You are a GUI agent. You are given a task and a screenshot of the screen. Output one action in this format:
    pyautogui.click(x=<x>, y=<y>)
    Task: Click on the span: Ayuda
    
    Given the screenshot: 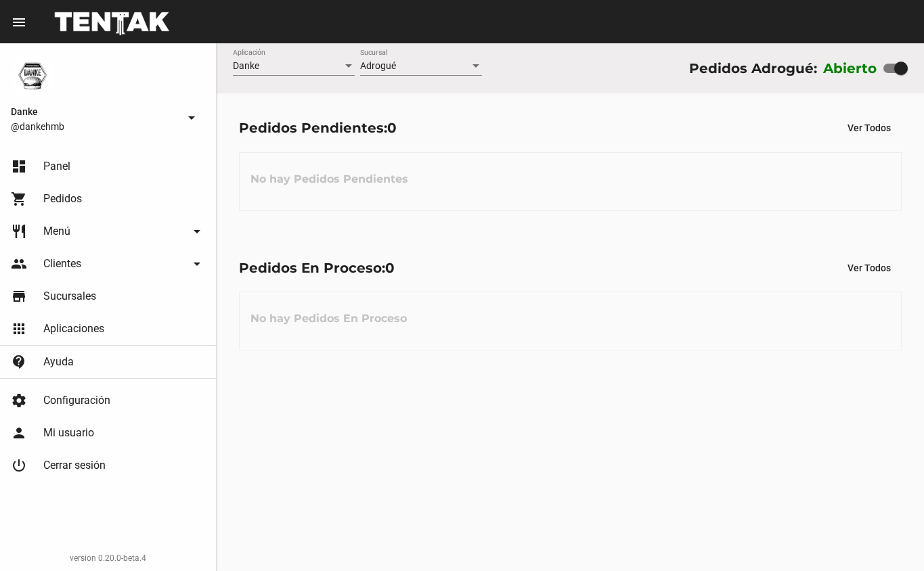 What is the action you would take?
    pyautogui.click(x=58, y=362)
    